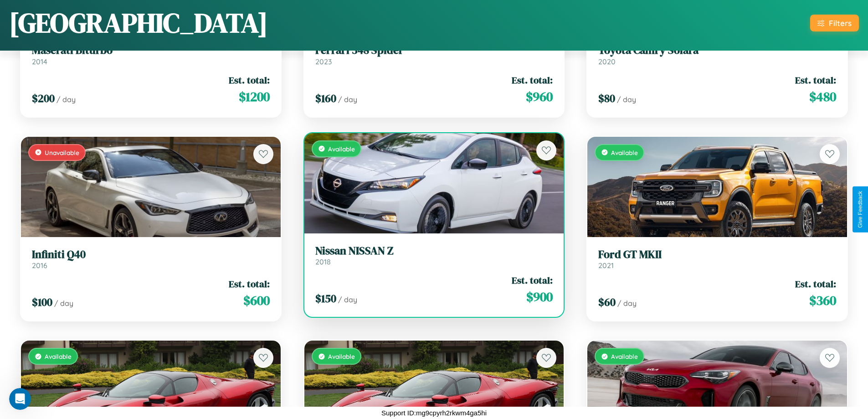  I want to click on span: $ 600, so click(256, 300).